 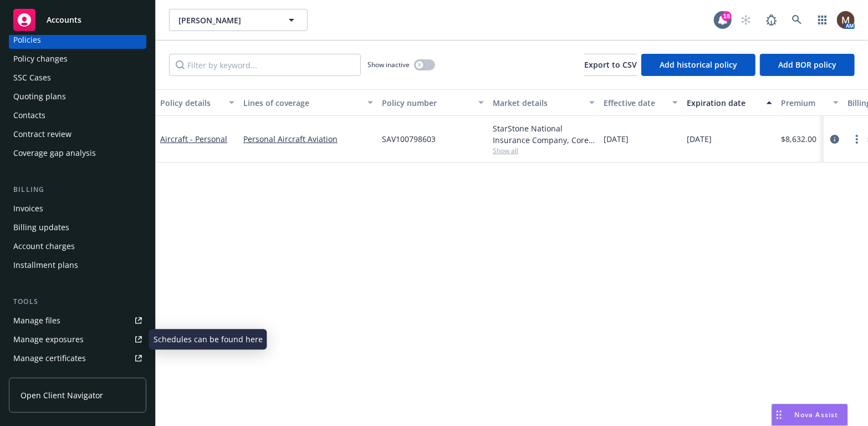 What do you see at coordinates (77, 134) in the screenshot?
I see `a: Contract review` at bounding box center [77, 134].